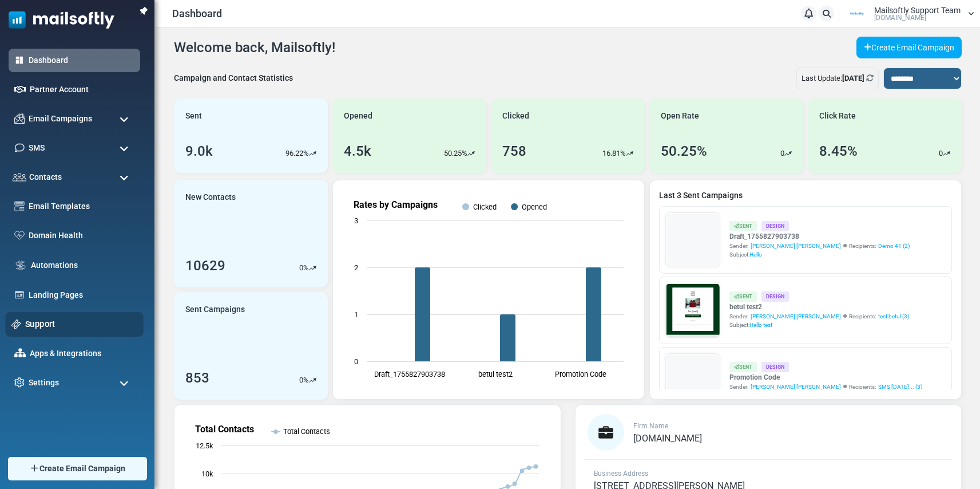 The height and width of the screenshot is (489, 980). What do you see at coordinates (36, 148) in the screenshot?
I see `span: SMS` at bounding box center [36, 148].